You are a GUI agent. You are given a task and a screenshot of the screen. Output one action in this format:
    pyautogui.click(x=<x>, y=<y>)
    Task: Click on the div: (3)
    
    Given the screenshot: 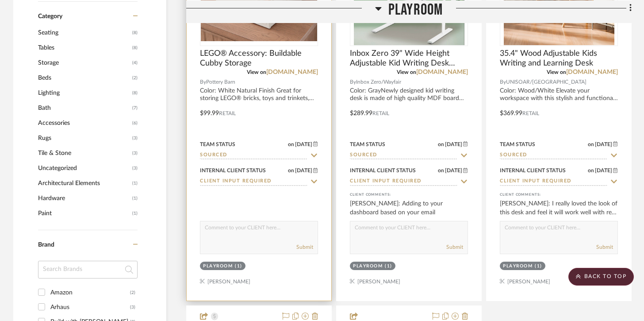 What is the action you would take?
    pyautogui.click(x=133, y=307)
    